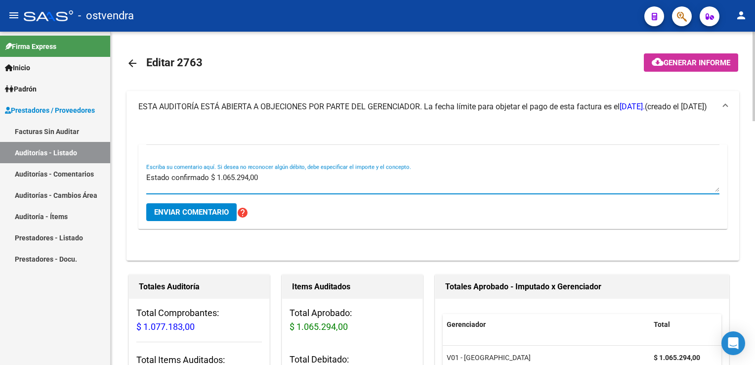 This screenshot has height=365, width=755. What do you see at coordinates (733, 343) in the screenshot?
I see `div: Open Intercom Messenger` at bounding box center [733, 343].